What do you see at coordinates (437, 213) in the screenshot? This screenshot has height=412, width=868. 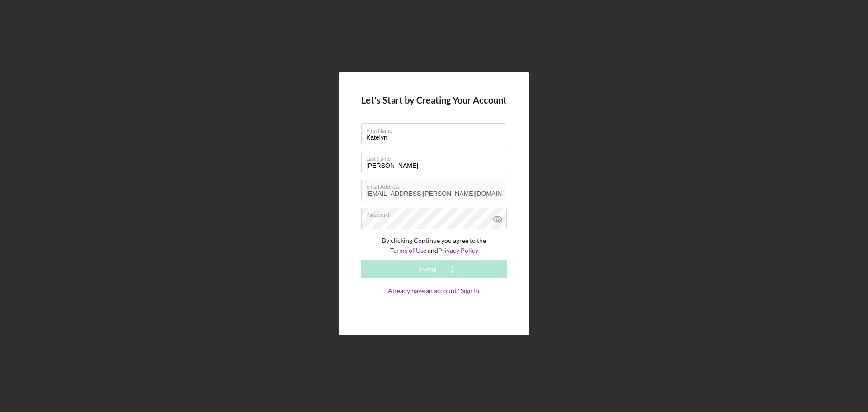 I see `label: Password` at bounding box center [437, 213].